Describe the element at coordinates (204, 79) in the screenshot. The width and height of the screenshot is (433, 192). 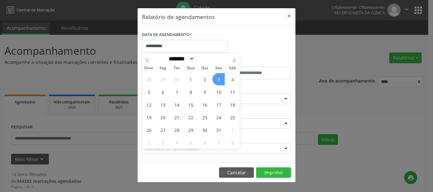
I see `span: Outubro 2, 2025` at that location.